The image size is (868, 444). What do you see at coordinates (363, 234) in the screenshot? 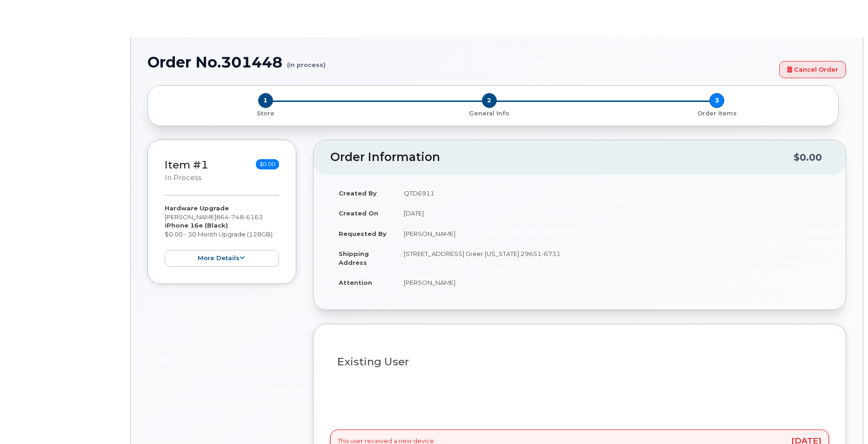
I see `strong: Requested By` at bounding box center [363, 234].